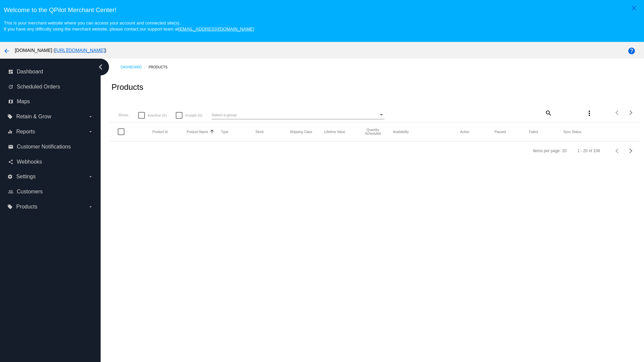  I want to click on div: Items per page:, so click(547, 150).